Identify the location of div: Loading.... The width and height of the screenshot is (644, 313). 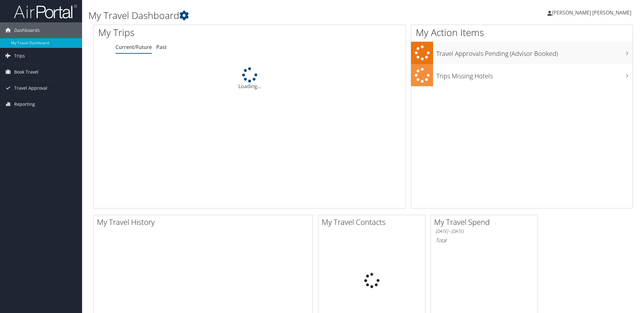
(250, 79).